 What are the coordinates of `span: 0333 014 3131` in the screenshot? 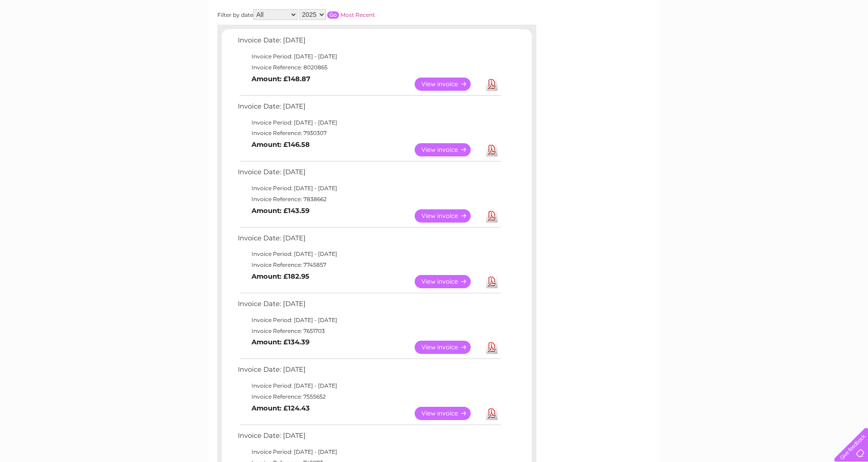 It's located at (728, 10).